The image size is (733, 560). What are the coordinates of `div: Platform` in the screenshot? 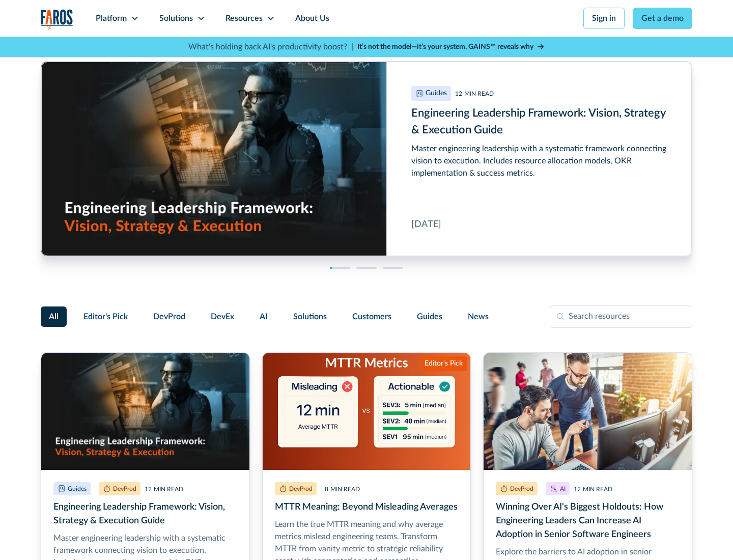 It's located at (111, 18).